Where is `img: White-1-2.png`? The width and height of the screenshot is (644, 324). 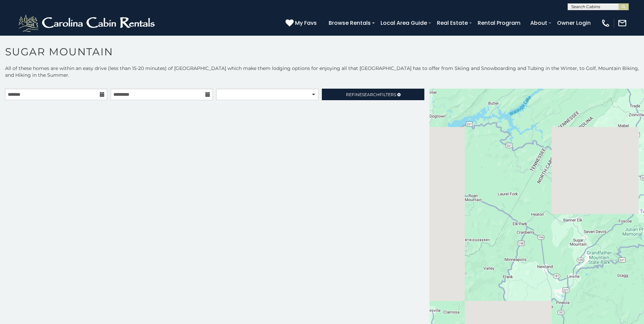
img: White-1-2.png is located at coordinates (87, 23).